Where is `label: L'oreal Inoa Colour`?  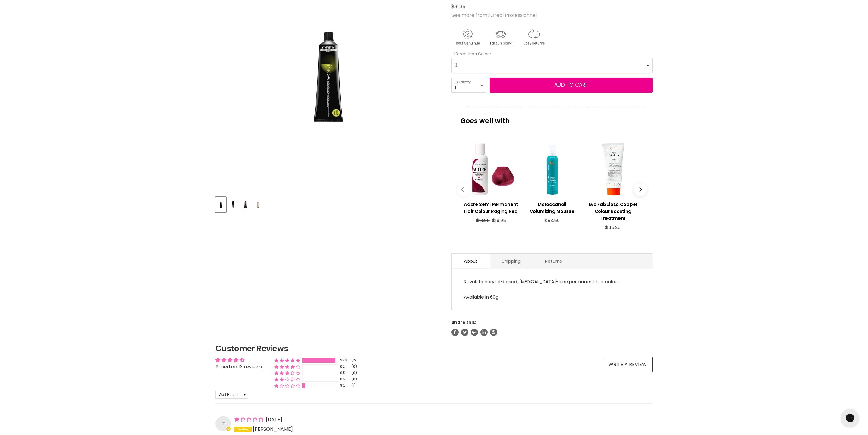 label: L'oreal Inoa Colour is located at coordinates (471, 53).